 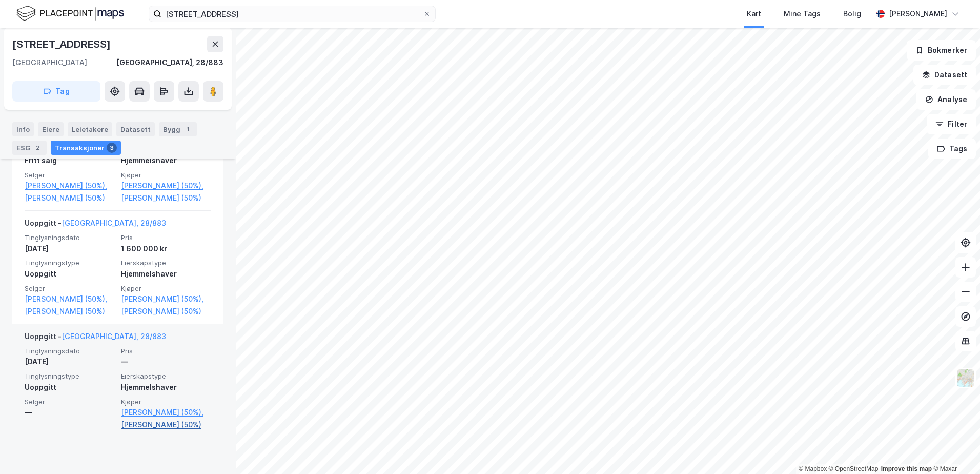 What do you see at coordinates (188, 129) in the screenshot?
I see `div: 1` at bounding box center [188, 129].